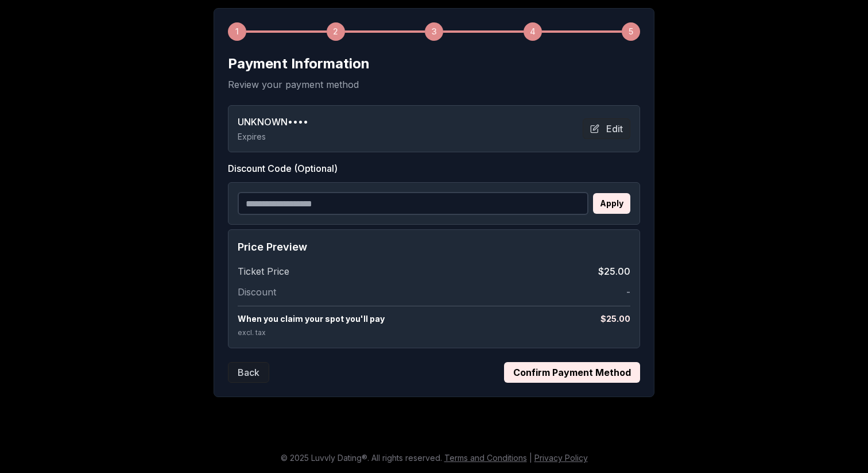 The image size is (868, 473). What do you see at coordinates (533, 32) in the screenshot?
I see `div: 4` at bounding box center [533, 32].